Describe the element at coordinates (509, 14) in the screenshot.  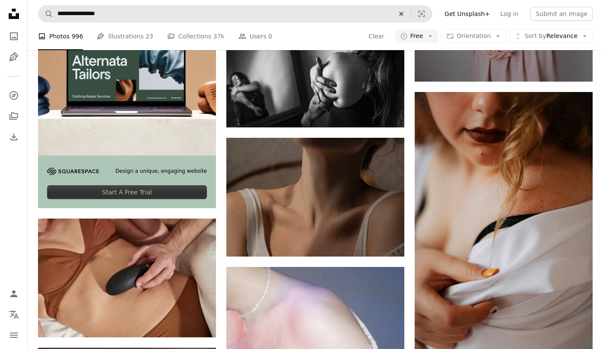
I see `a: Log in` at that location.